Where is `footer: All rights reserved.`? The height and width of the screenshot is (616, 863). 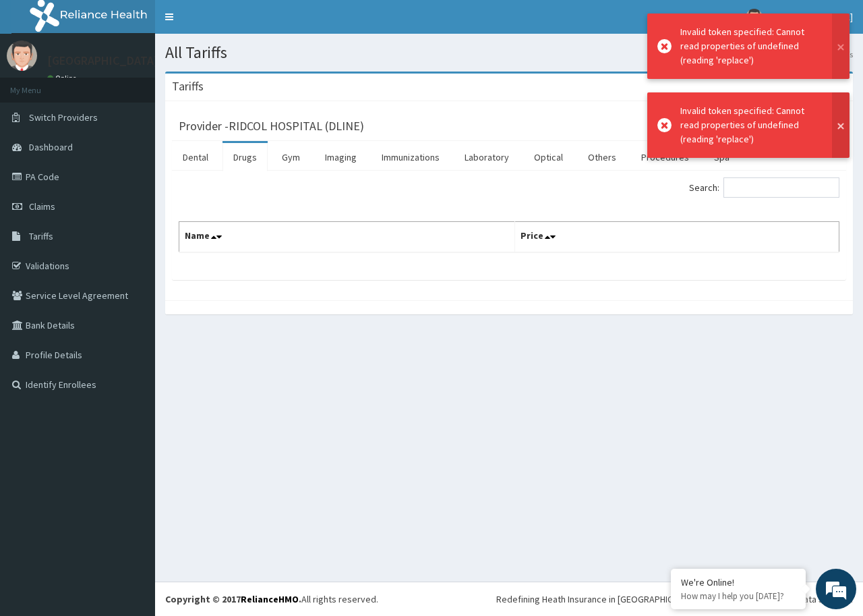 footer: All rights reserved. is located at coordinates (509, 598).